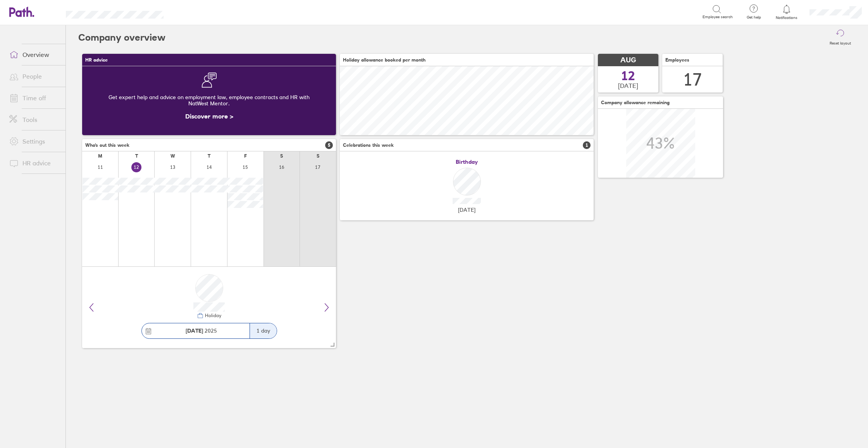  I want to click on a: Overview, so click(34, 54).